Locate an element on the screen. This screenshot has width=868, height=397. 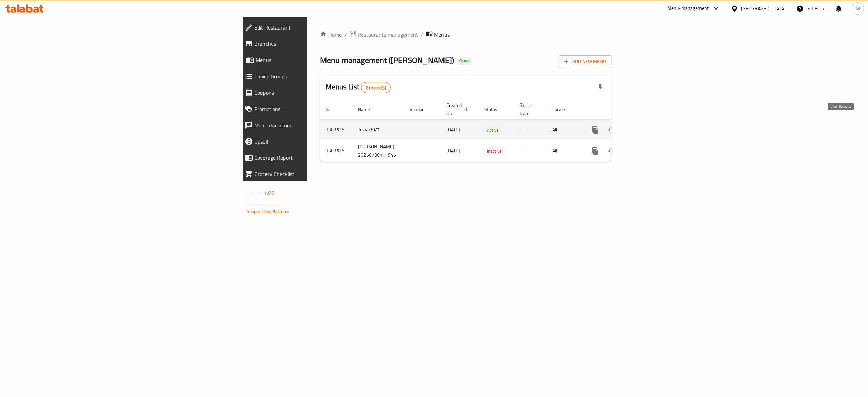
span: Open is located at coordinates (464, 61).